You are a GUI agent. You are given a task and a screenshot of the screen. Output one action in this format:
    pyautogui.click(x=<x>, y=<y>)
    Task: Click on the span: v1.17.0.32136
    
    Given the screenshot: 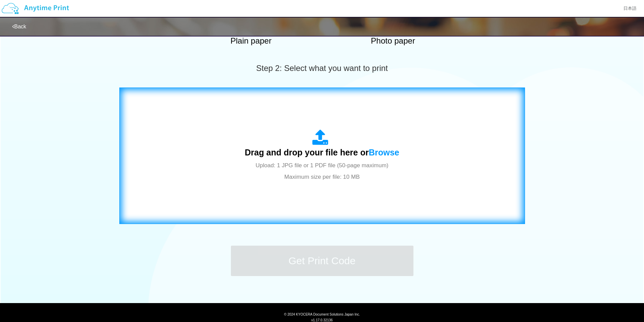 What is the action you would take?
    pyautogui.click(x=322, y=320)
    